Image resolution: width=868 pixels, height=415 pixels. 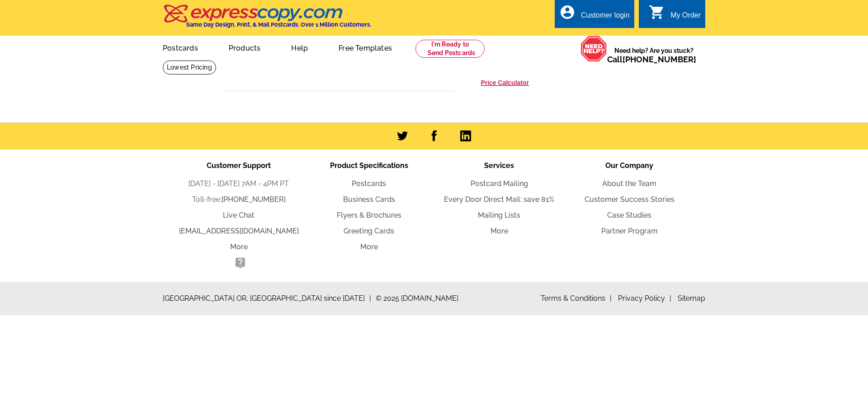 I want to click on a: Same Day Design, Print, & Mail Postcards. Over 1 Million Customers., so click(x=267, y=19).